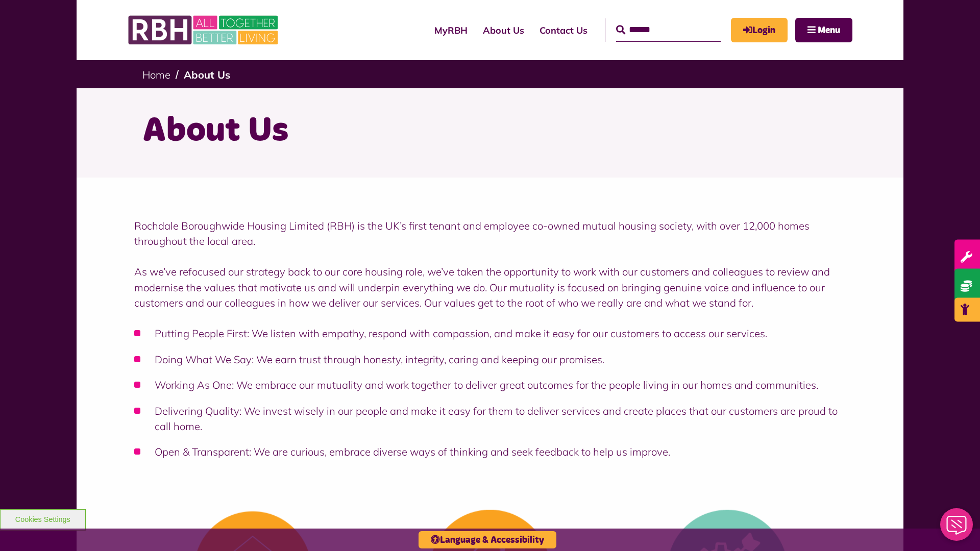 The image size is (980, 551). What do you see at coordinates (490, 419) in the screenshot?
I see `li: Delivering Quality: We invest wisely in our people and make it easy for them to deliver services ...` at bounding box center [490, 419].